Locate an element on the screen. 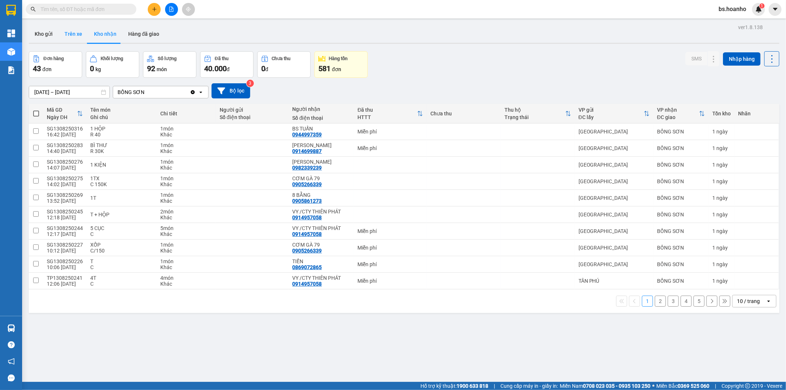 This screenshot has height=390, width=786. span: 43 is located at coordinates (37, 69).